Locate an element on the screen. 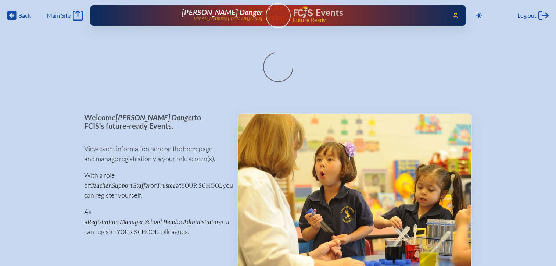  p: With a role of , or at you can register yourself. is located at coordinates (155, 185).